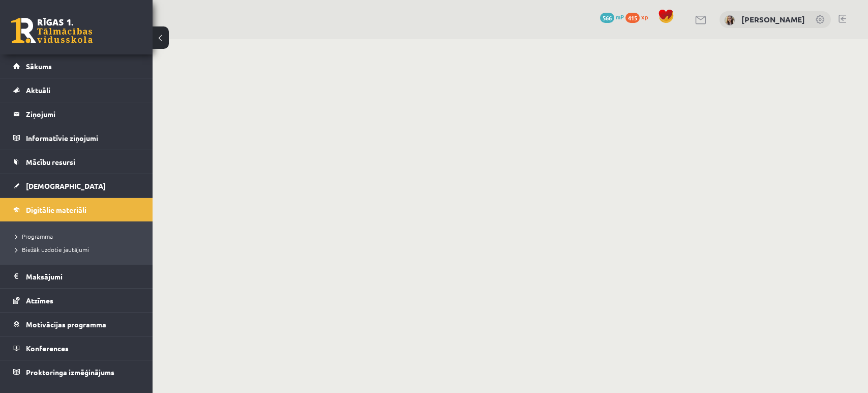 The height and width of the screenshot is (393, 868). Describe the element at coordinates (77, 138) in the screenshot. I see `a: Informatīvie ziņojumi` at that location.